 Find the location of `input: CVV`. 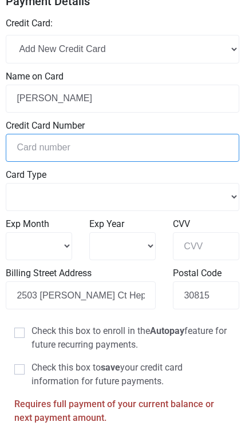

input: CVV is located at coordinates (206, 246).